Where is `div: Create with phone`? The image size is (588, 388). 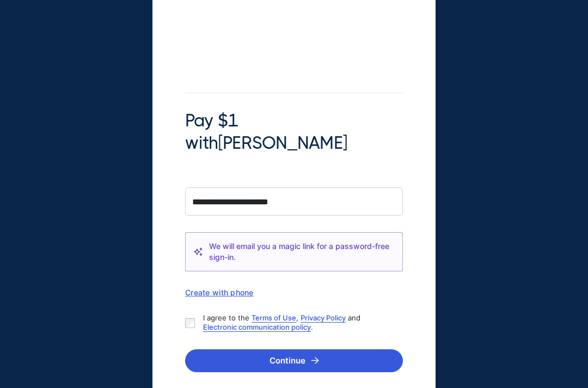
div: Create with phone is located at coordinates (294, 292).